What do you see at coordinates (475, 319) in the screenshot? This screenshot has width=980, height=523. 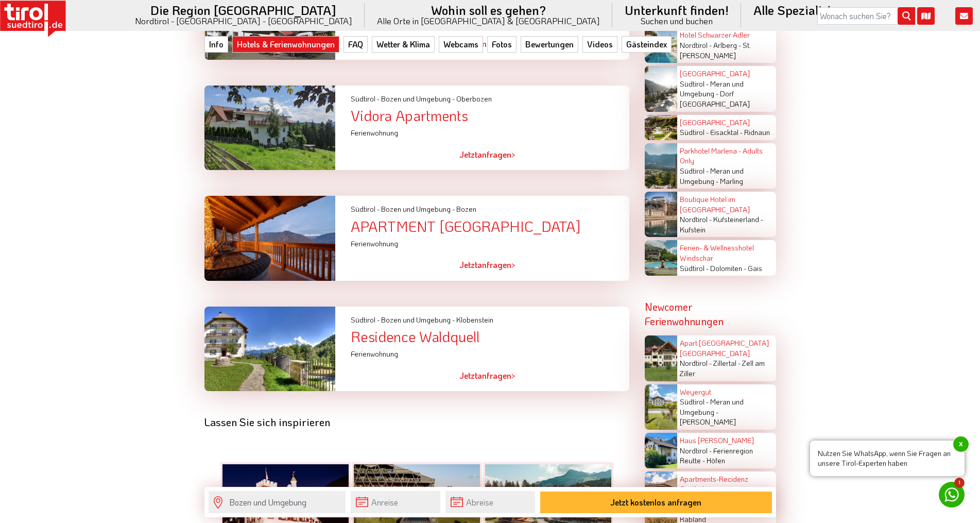 I see `span: Klobenstein` at bounding box center [475, 319].